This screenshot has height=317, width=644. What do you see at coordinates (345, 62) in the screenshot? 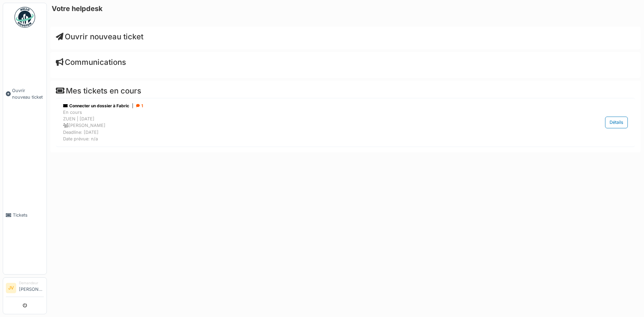
I see `h4: Communications` at bounding box center [345, 62].